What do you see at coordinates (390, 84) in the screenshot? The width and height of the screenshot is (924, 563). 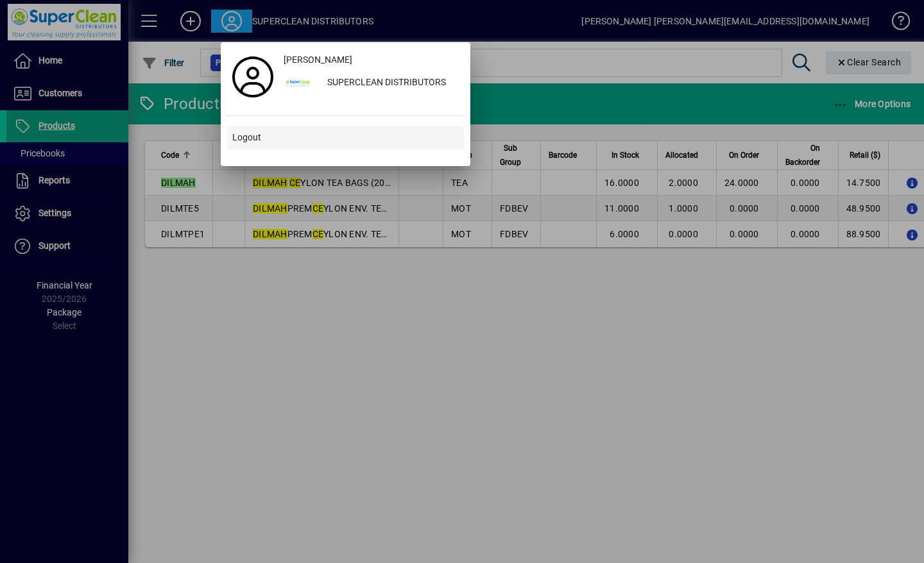 I see `div: SUPERCLEAN DISTRIBUTORS` at bounding box center [390, 84].